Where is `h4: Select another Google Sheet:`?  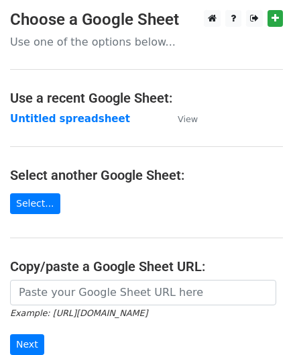 h4: Select another Google Sheet: is located at coordinates (146, 175).